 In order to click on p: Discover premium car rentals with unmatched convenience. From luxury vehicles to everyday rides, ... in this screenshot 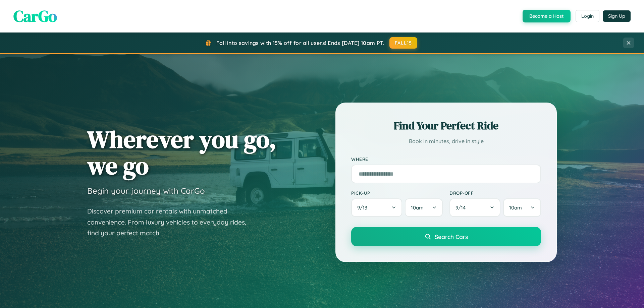, I will do `click(171, 222)`.